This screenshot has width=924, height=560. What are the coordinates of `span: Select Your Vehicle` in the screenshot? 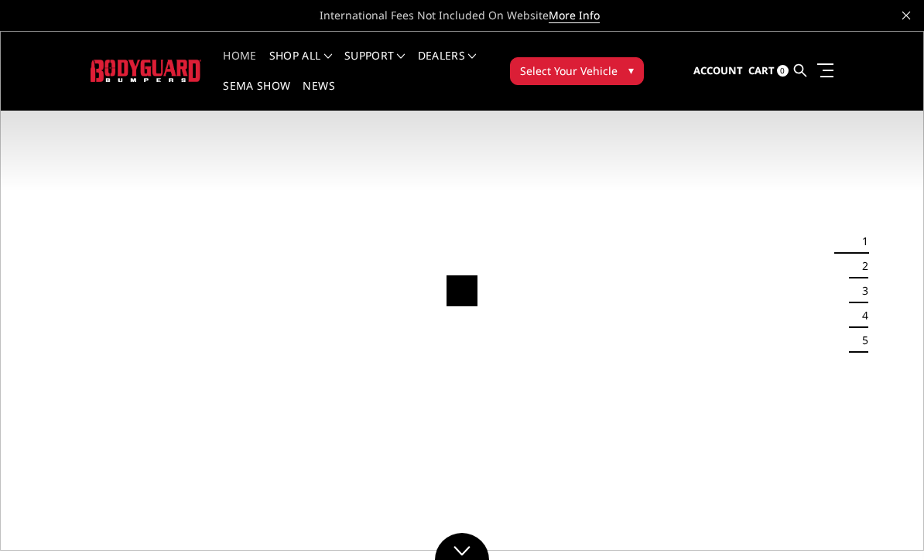 It's located at (569, 70).